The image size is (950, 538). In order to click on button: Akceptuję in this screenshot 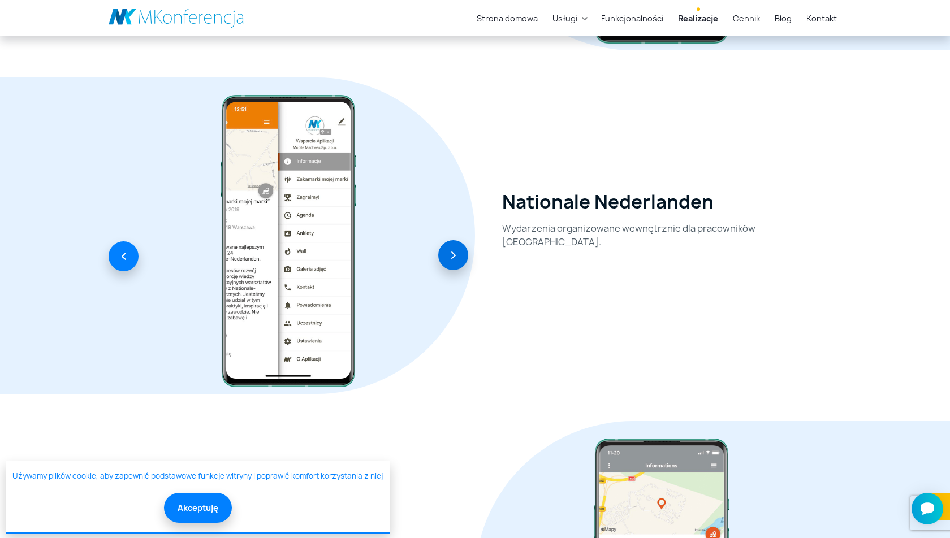, I will do `click(198, 508)`.